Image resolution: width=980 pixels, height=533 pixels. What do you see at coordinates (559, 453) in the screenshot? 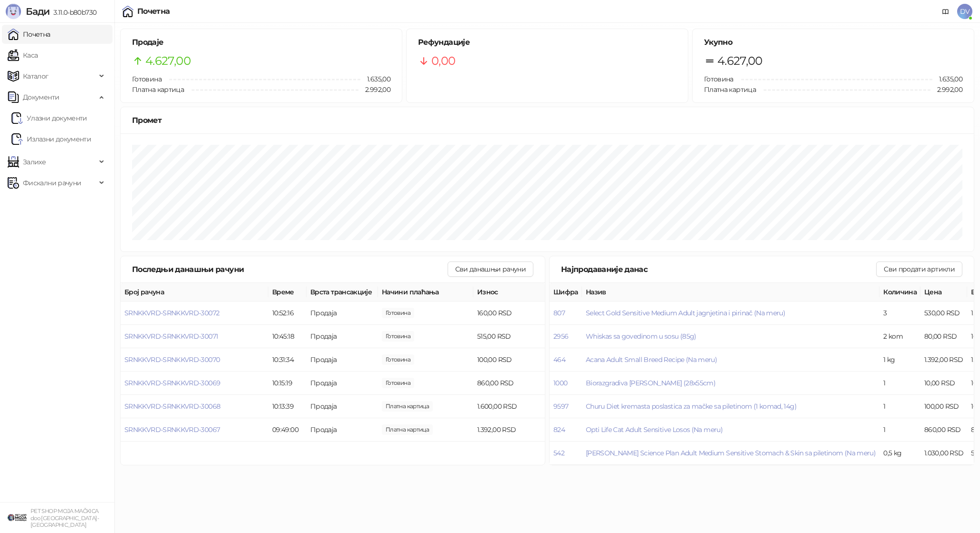
I see `button: 542` at bounding box center [559, 453].